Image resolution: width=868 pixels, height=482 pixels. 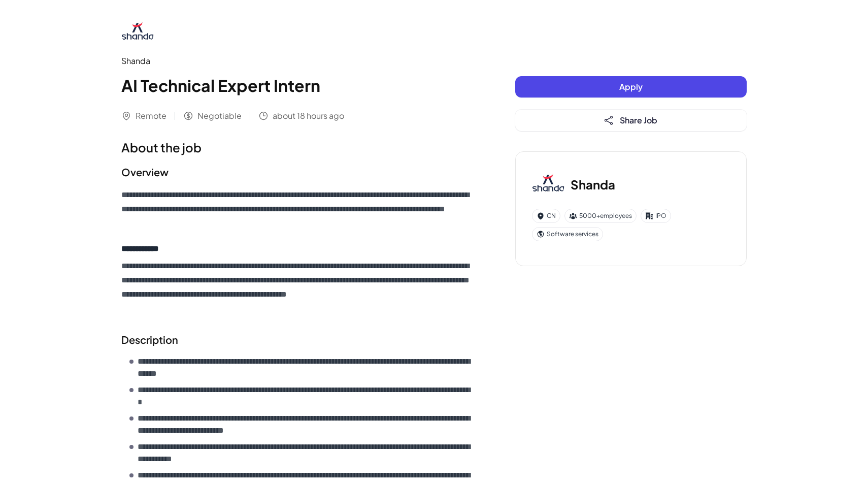 What do you see at coordinates (600, 215) in the screenshot?
I see `div: 5000+ employees` at bounding box center [600, 215].